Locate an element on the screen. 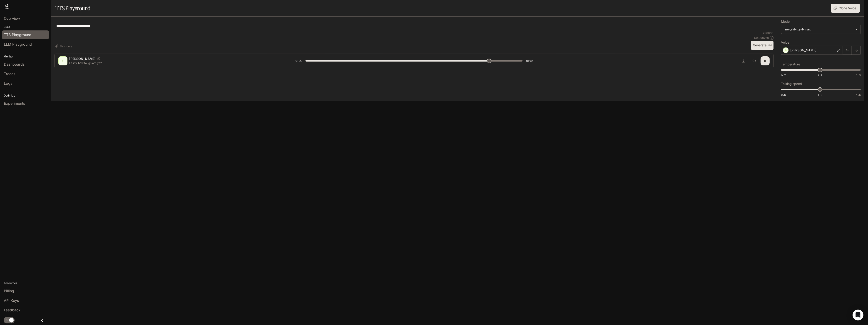 The height and width of the screenshot is (325, 868). span: 1.0 is located at coordinates (820, 94).